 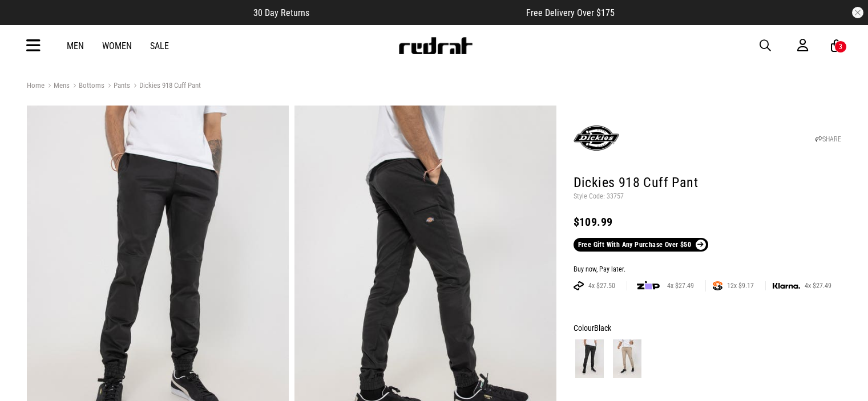 What do you see at coordinates (627, 359) in the screenshot?
I see `img: Desert Sand` at bounding box center [627, 359].